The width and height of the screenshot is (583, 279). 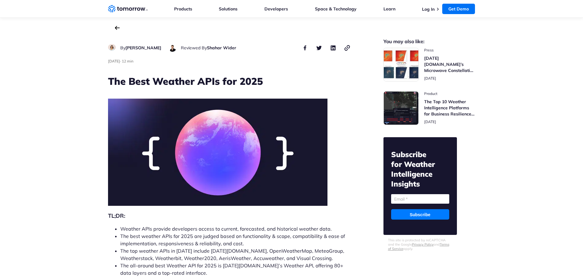 What do you see at coordinates (183, 9) in the screenshot?
I see `a: Products` at bounding box center [183, 9].